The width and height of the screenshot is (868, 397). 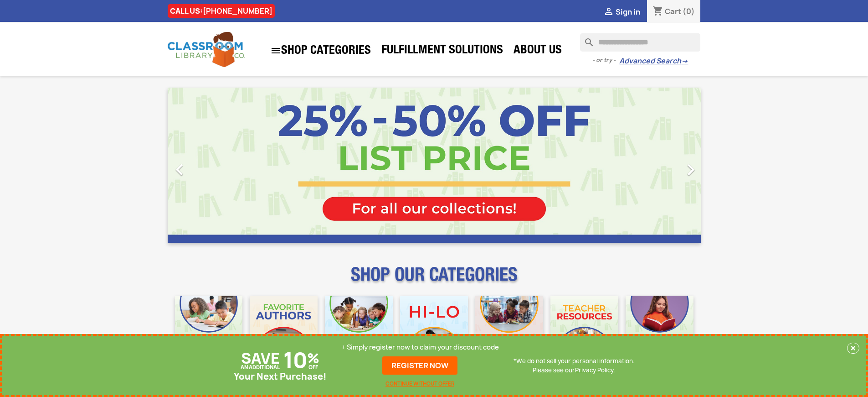 What do you see at coordinates (584, 329) in the screenshot?
I see `img: CLC_Teacher_Resources_Mobile.jpg` at bounding box center [584, 329].